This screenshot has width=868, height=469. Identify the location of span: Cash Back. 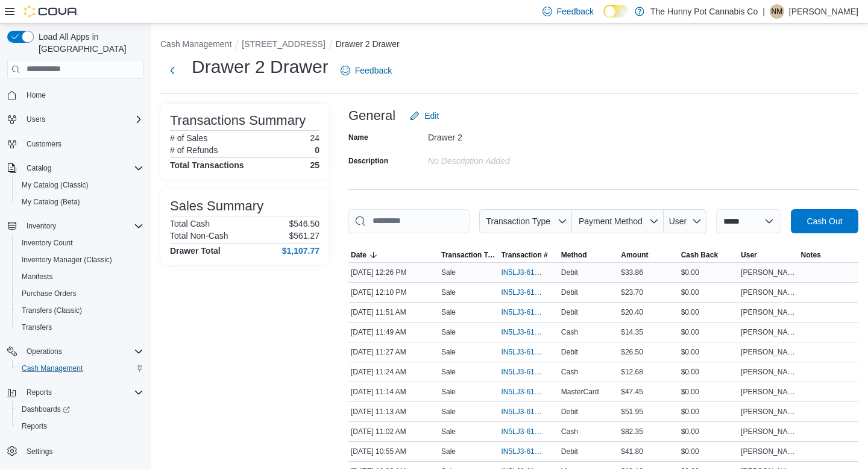
(699, 255).